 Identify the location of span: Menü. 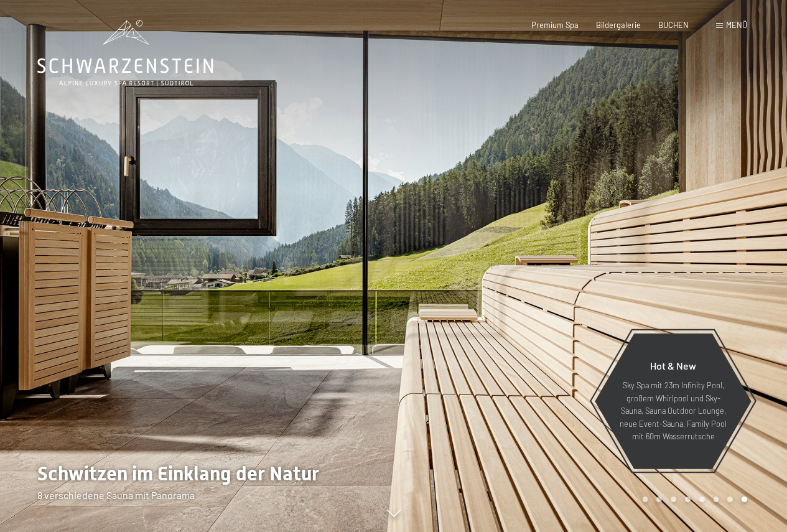
(737, 25).